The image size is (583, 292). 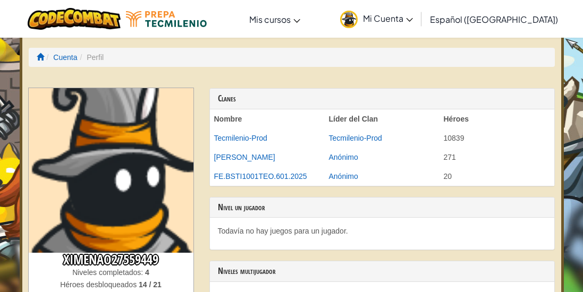 What do you see at coordinates (247, 271) in the screenshot?
I see `font: Niveles multijugador` at bounding box center [247, 271].